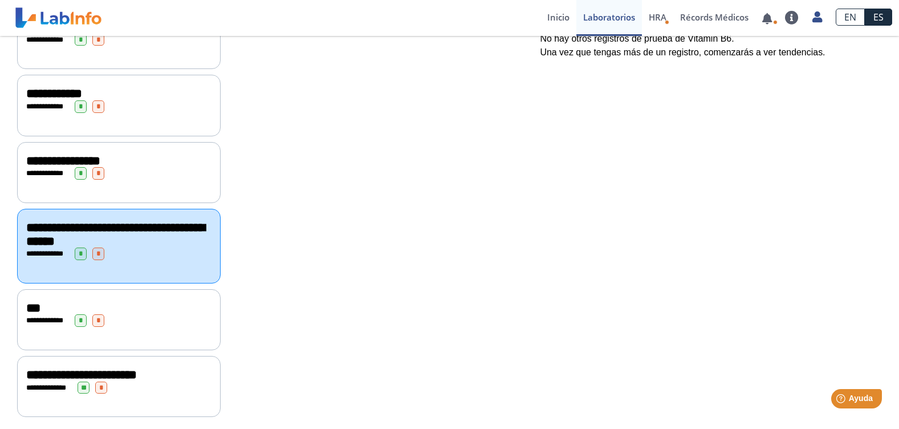 This screenshot has width=899, height=429. I want to click on span: HRA, so click(658, 17).